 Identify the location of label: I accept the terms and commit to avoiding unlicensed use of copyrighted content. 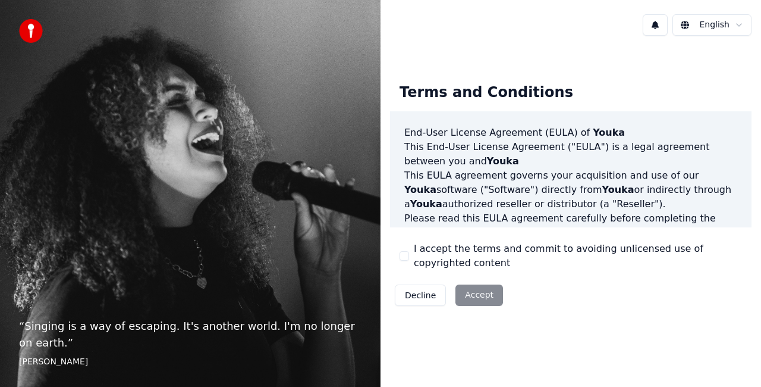
(578, 256).